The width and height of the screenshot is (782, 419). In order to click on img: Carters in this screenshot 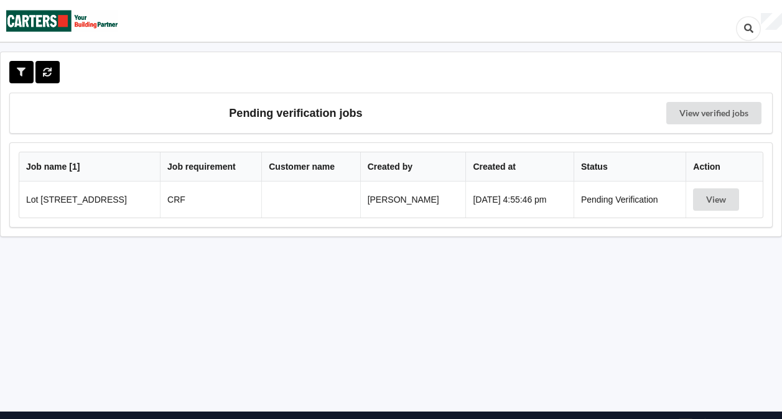, I will do `click(62, 21)`.